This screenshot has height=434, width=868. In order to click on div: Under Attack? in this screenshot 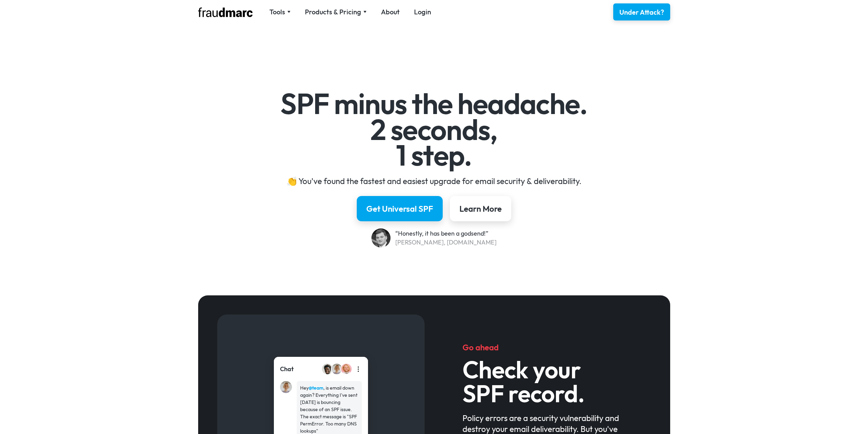, I will do `click(641, 12)`.